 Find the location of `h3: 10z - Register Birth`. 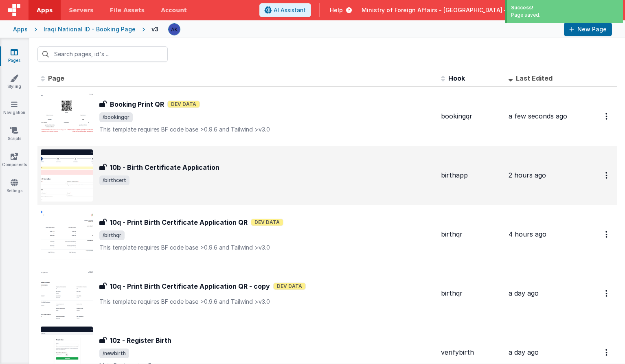

h3: 10z - Register Birth is located at coordinates (140, 340).